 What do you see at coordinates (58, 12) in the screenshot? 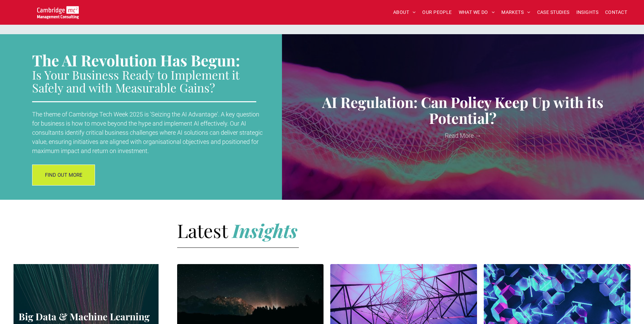
I see `img: Go to Homepage` at bounding box center [58, 12].